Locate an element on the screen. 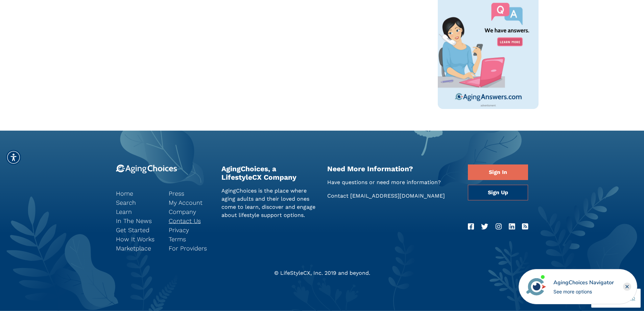  a: Press is located at coordinates (190, 193).